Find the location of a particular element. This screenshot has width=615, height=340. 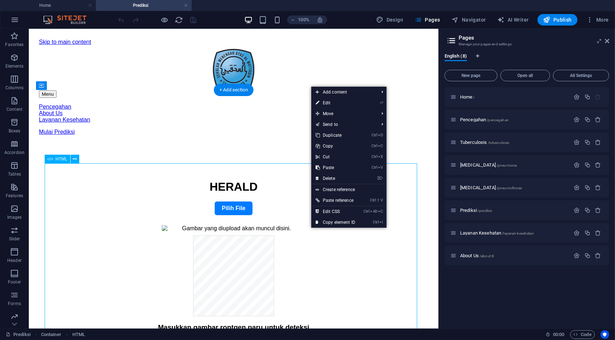

a: ⏎Edit is located at coordinates (335, 103).